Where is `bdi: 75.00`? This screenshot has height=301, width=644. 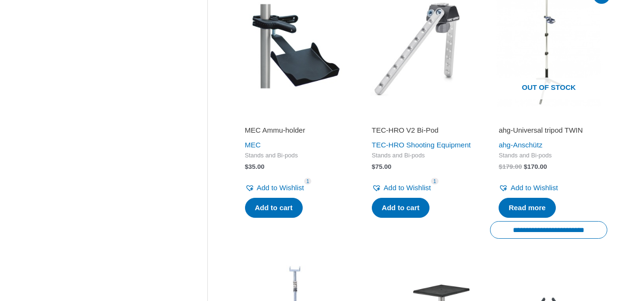
bdi: 75.00 is located at coordinates (382, 167).